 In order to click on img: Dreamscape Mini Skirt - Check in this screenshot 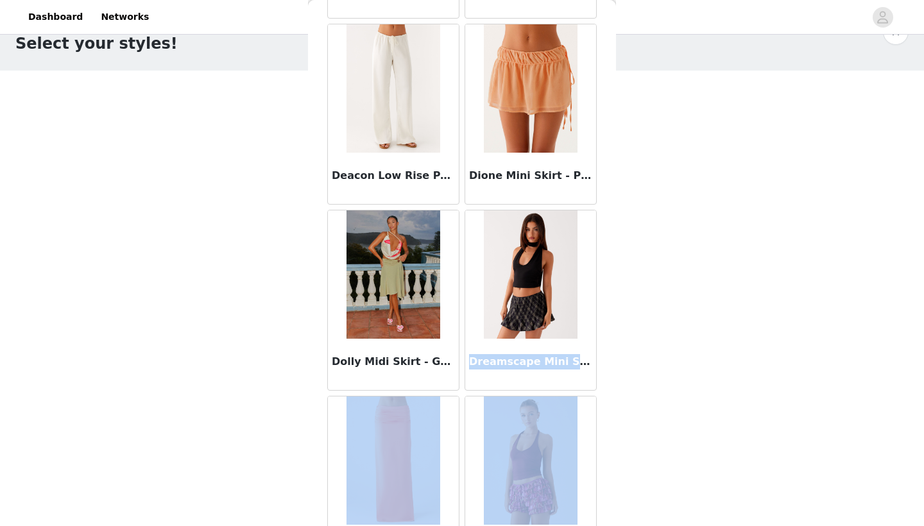, I will do `click(530, 275)`.